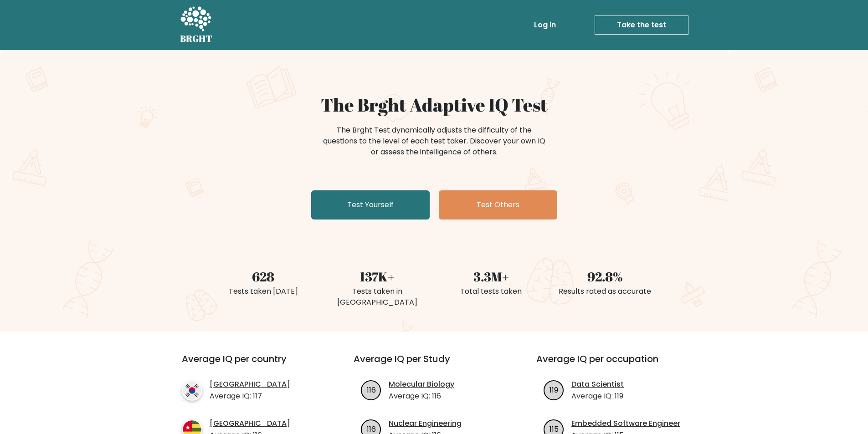 Image resolution: width=868 pixels, height=434 pixels. What do you see at coordinates (421, 384) in the screenshot?
I see `a: Molecular Biology` at bounding box center [421, 384].